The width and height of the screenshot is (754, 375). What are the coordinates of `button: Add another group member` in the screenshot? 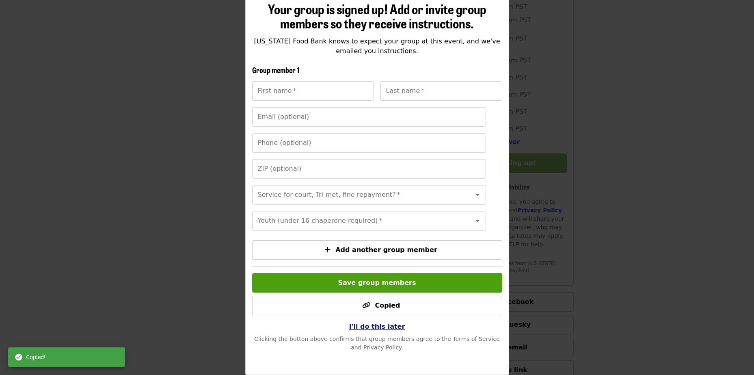 It's located at (377, 250).